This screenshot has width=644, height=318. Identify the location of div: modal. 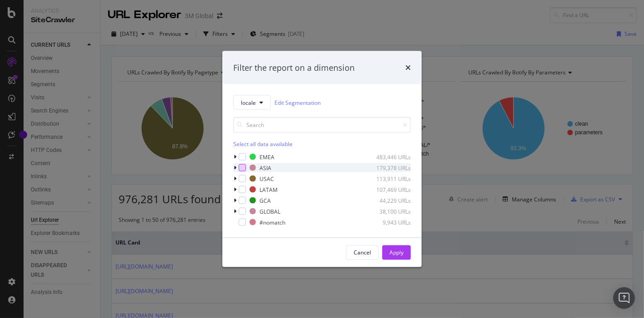
(322, 159).